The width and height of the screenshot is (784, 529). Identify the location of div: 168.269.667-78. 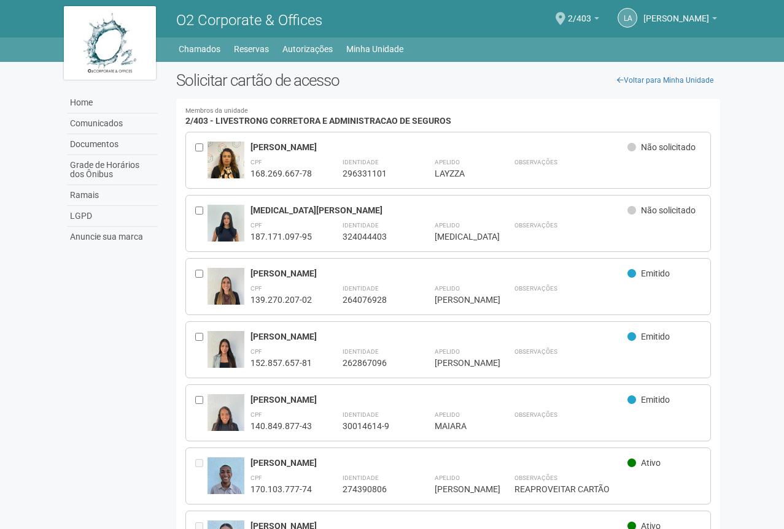
(281, 174).